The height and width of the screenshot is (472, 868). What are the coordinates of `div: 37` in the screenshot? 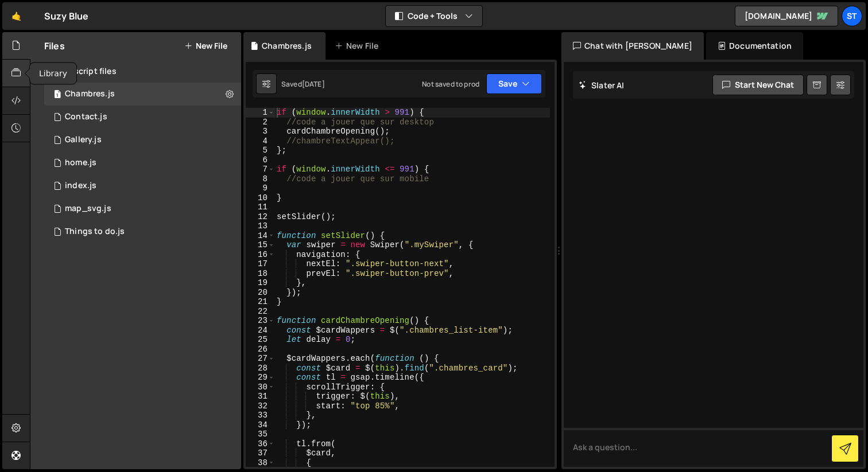 It's located at (260, 453).